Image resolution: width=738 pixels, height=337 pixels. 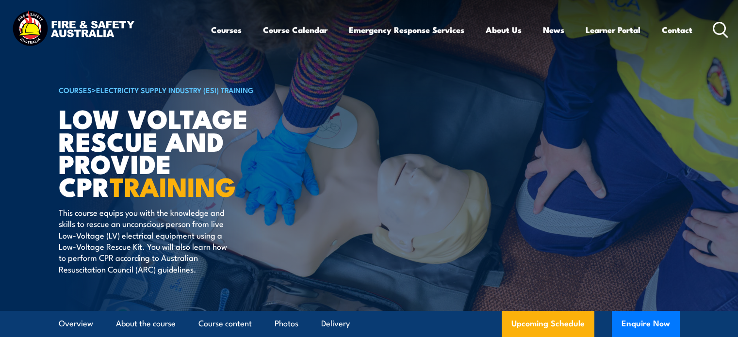 I want to click on a: News, so click(x=553, y=30).